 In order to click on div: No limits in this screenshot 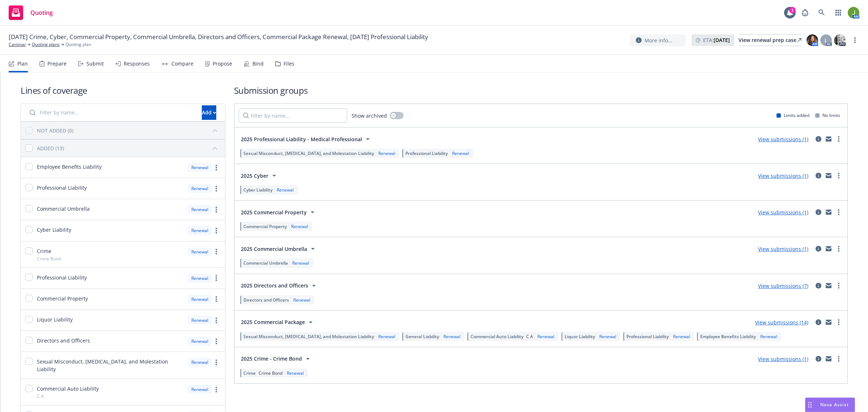, I will do `click(828, 115)`.